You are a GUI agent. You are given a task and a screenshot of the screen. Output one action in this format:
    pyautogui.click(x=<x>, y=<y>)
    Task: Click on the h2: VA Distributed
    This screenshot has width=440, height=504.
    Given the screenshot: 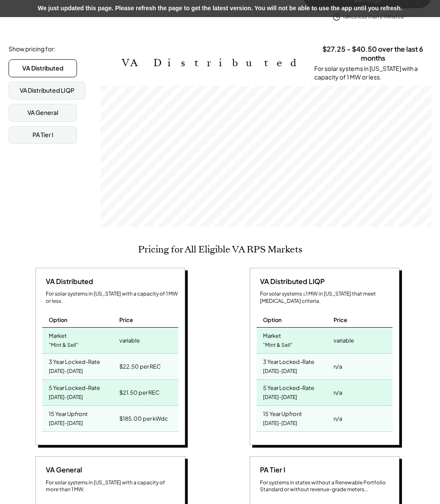 What is the action you would take?
    pyautogui.click(x=212, y=63)
    